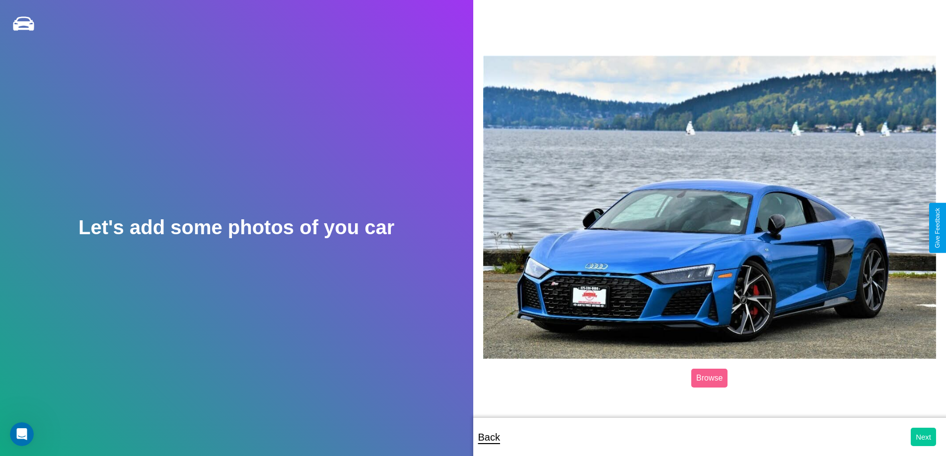 The width and height of the screenshot is (946, 456). What do you see at coordinates (709, 207) in the screenshot?
I see `img: posted` at bounding box center [709, 207].